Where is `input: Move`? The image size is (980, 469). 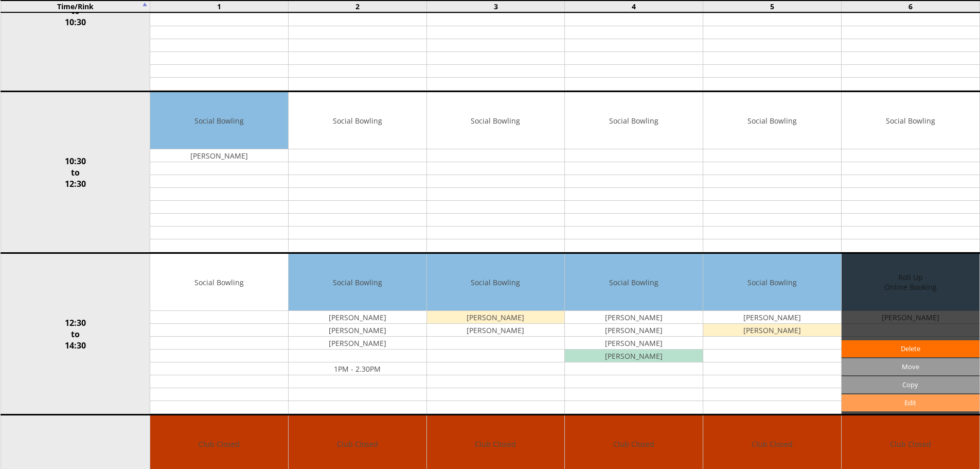 input: Move is located at coordinates (911, 366).